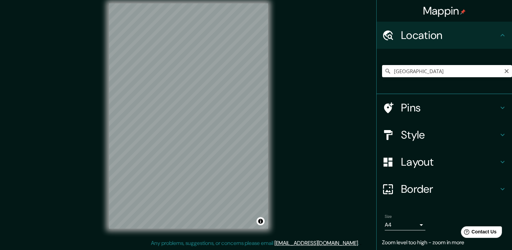  I want to click on h4: Location, so click(450, 35).